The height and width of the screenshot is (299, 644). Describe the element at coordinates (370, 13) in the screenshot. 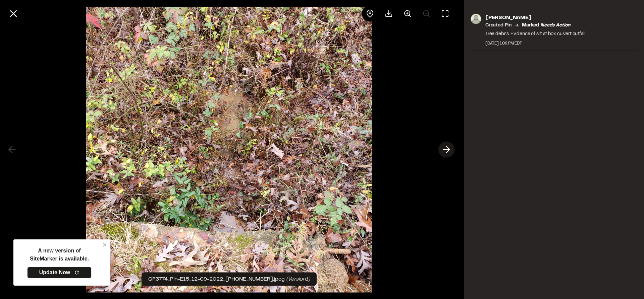

I see `div: View pin on map` at that location.